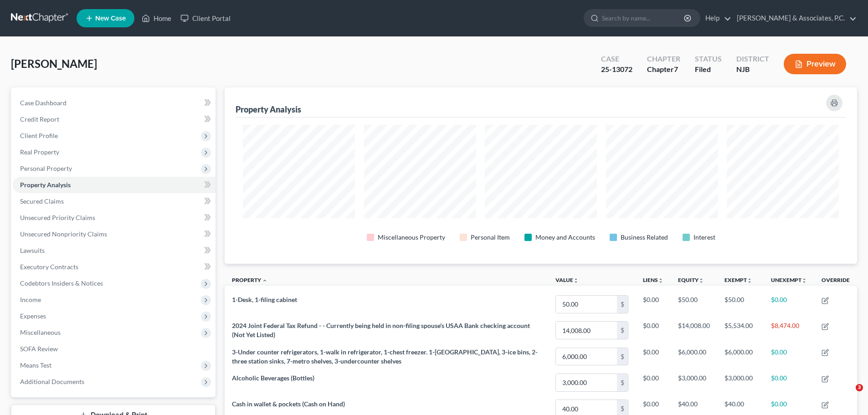 This screenshot has width=868, height=415. I want to click on span: Lawsuits, so click(32, 250).